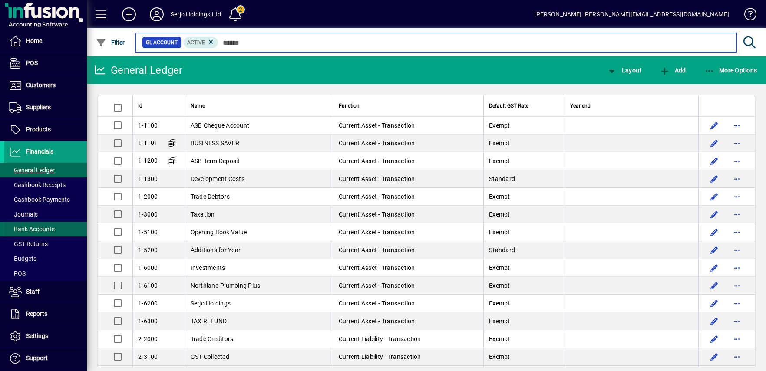  Describe the element at coordinates (46, 108) in the screenshot. I see `a: Suppliers` at that location.